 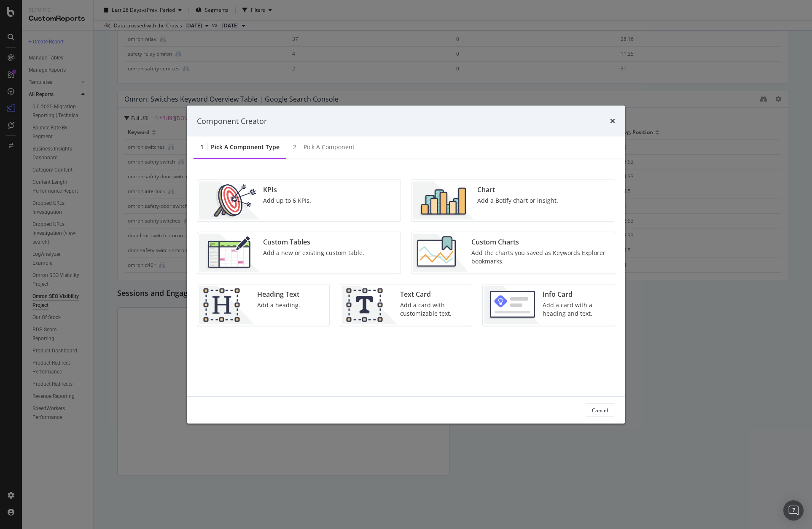 I want to click on div: Pick a Component, so click(x=328, y=147).